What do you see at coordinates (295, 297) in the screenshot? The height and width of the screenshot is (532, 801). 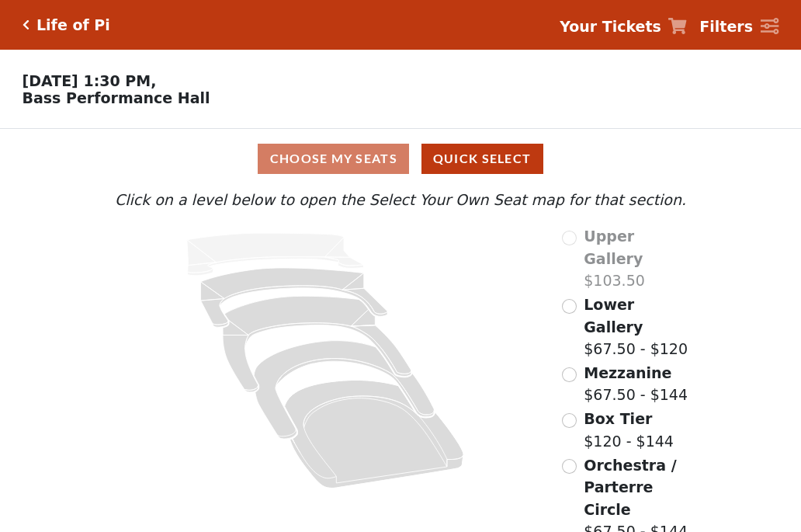 I see `path: Lower Gallery - Seats Available: 107` at bounding box center [295, 297].